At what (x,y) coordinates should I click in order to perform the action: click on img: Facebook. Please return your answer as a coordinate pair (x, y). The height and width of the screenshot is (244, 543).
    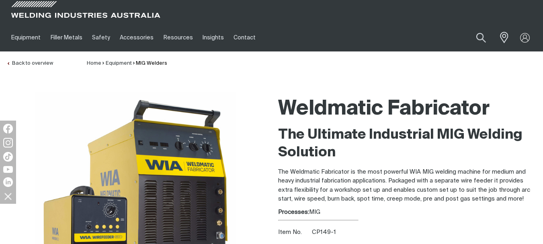
    Looking at the image, I should click on (8, 129).